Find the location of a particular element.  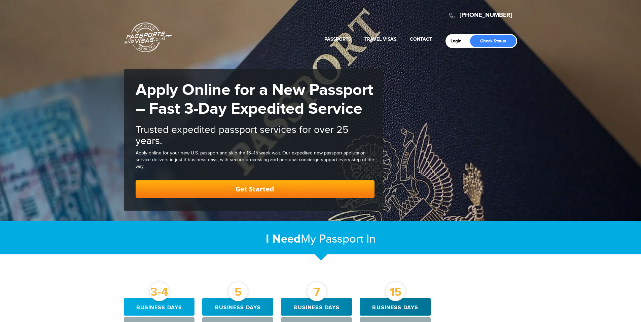

h2: Trusted expedited passport services for over 25 years. is located at coordinates (255, 136).